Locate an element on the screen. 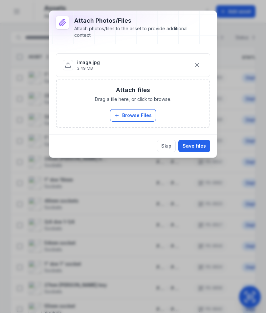  p: 2.49 MB is located at coordinates (88, 68).